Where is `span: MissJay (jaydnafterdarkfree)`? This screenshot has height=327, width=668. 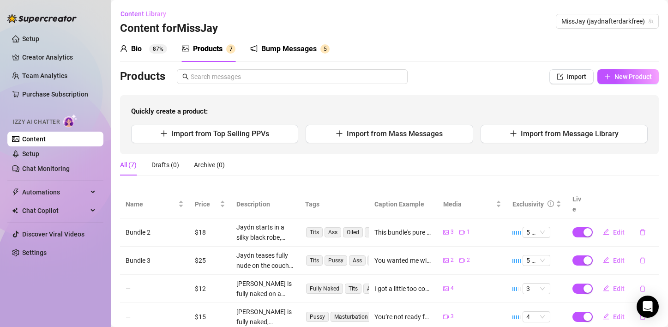 span: MissJay (jaydnafterdarkfree) is located at coordinates (607, 21).